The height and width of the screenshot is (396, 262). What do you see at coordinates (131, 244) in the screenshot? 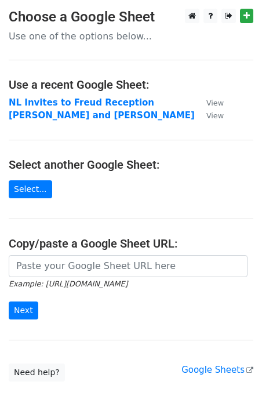
I see `h4: Copy/paste a Google Sheet URL:` at bounding box center [131, 244].